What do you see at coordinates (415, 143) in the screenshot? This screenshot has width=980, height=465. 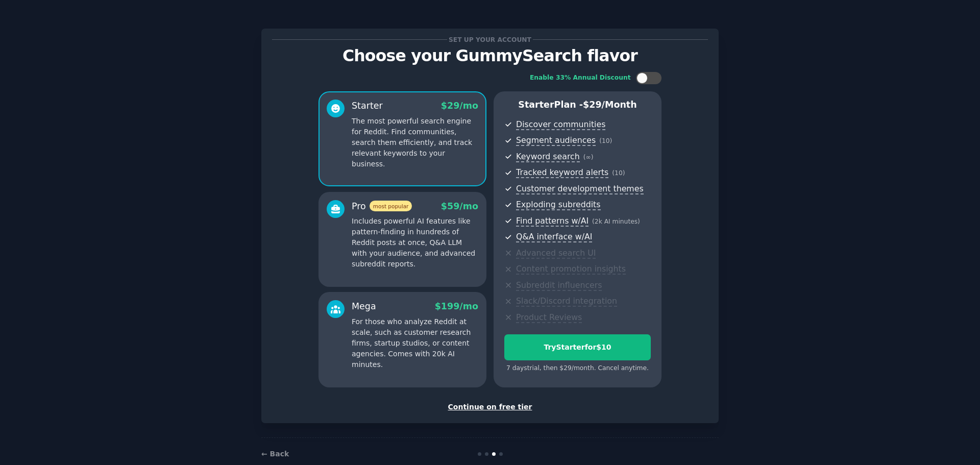 I see `p: The most powerful search engine for Reddit. Find communities, search them efficiently, and track ...` at bounding box center [415, 143].